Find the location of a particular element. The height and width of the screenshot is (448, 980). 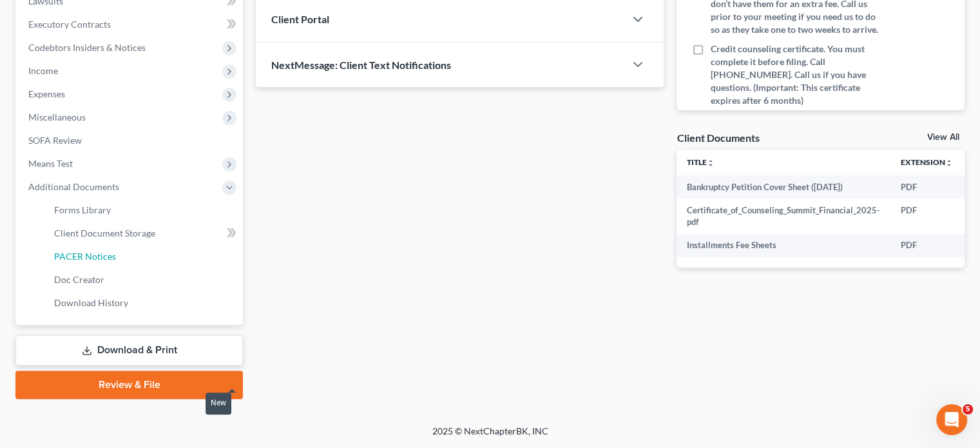

a: View All is located at coordinates (943, 137).